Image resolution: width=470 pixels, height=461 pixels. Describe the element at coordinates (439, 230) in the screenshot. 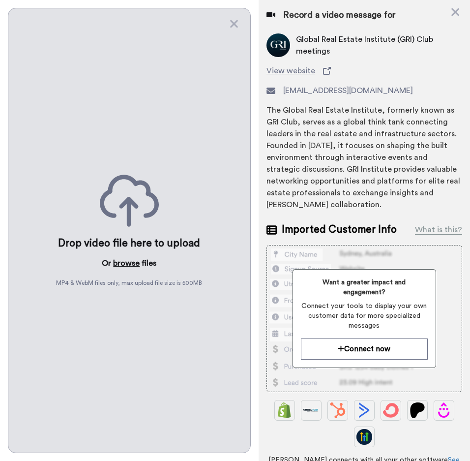

I see `div: What is this?` at that location.